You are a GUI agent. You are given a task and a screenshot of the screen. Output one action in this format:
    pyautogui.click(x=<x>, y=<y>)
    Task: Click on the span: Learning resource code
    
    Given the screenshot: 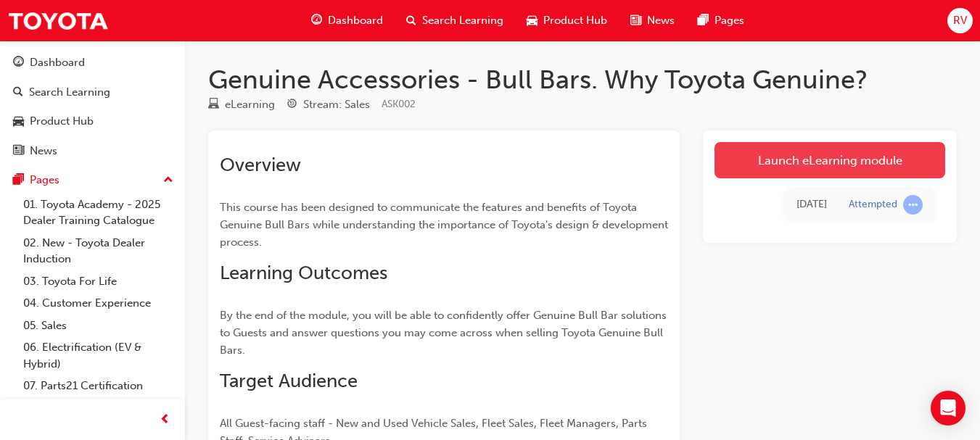 What is the action you would take?
    pyautogui.click(x=398, y=104)
    